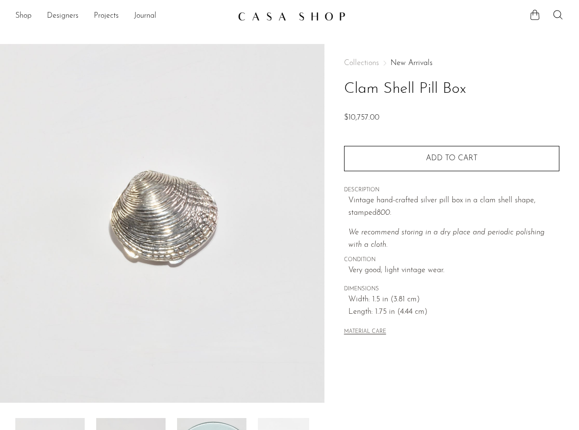  I want to click on em: 800, so click(383, 213).